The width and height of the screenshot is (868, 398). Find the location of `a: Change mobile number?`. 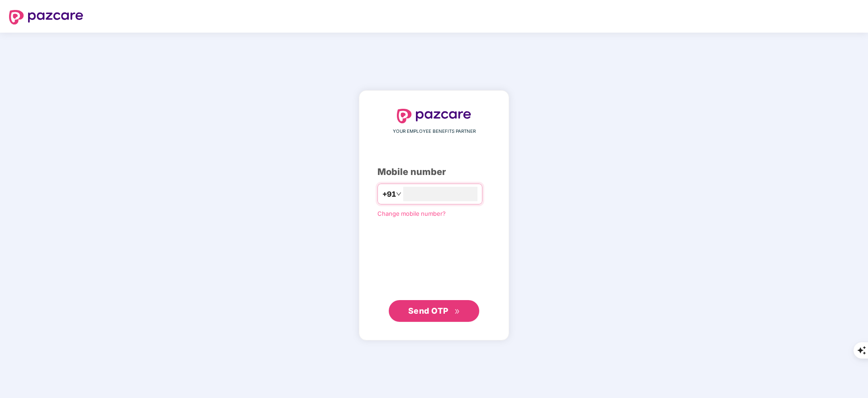

a: Change mobile number? is located at coordinates (411, 213).